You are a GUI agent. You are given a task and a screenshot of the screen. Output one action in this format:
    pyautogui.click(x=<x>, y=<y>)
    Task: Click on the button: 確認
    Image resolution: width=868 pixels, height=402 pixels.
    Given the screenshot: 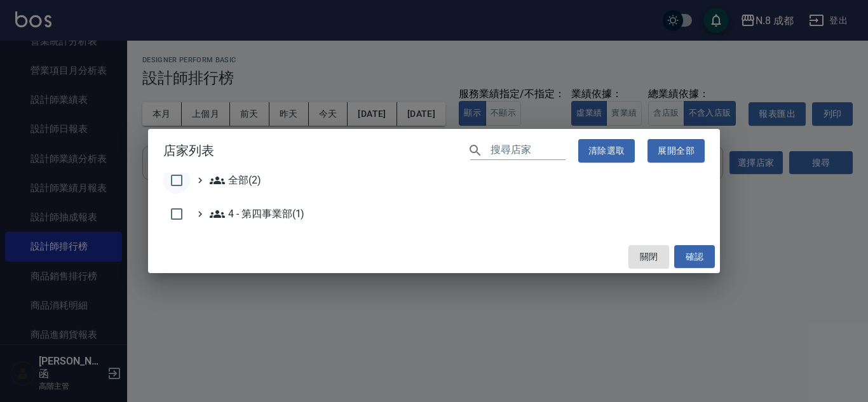 What is the action you would take?
    pyautogui.click(x=695, y=257)
    